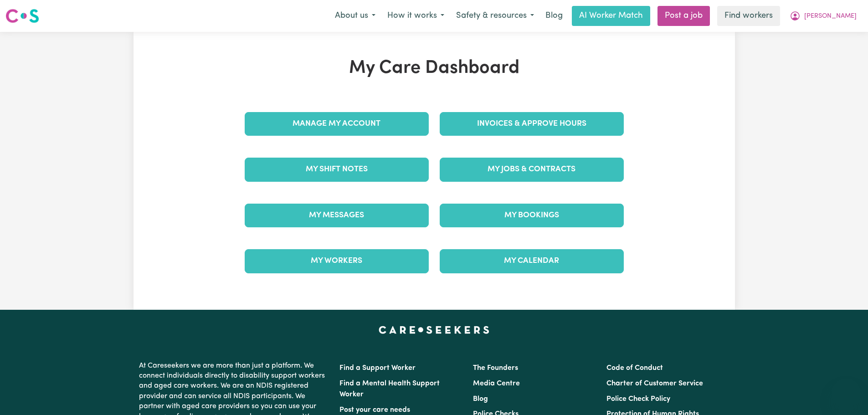  Describe the element at coordinates (496, 383) in the screenshot. I see `a: Media Centre` at that location.